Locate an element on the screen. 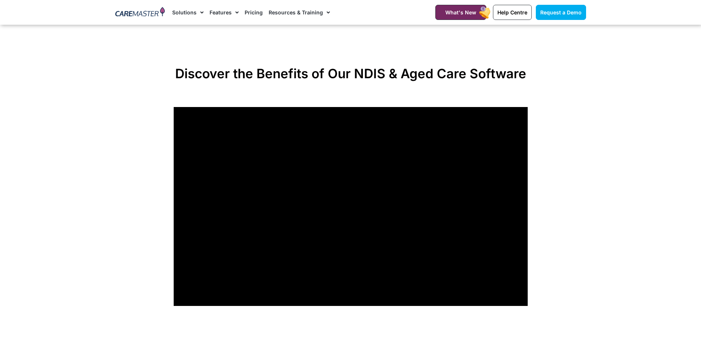 Image resolution: width=701 pixels, height=341 pixels. span: Help Centre is located at coordinates (512, 12).